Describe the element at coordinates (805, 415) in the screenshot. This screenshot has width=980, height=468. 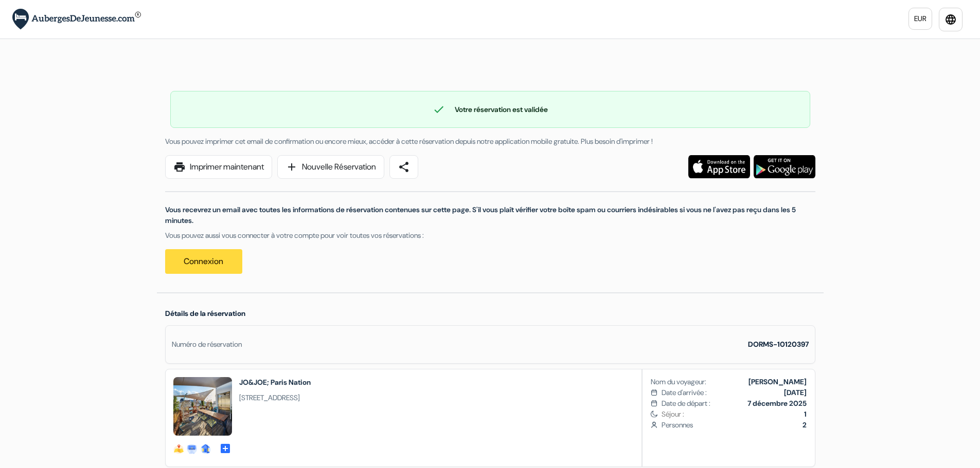
I see `b: 1` at that location.